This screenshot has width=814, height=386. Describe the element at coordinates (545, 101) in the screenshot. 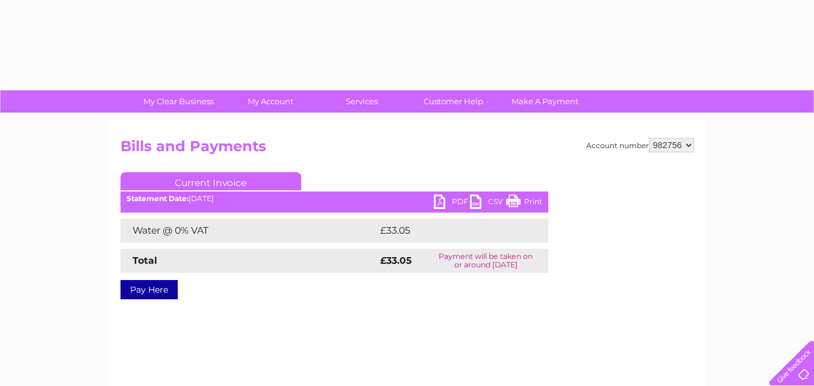

I see `a: Make A Payment` at that location.